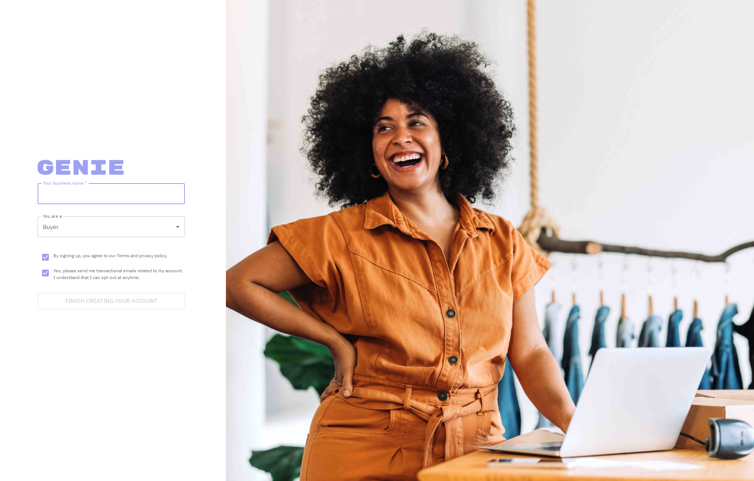 This screenshot has height=481, width=754. What do you see at coordinates (111, 227) in the screenshot?
I see `div: Buyer` at bounding box center [111, 227].